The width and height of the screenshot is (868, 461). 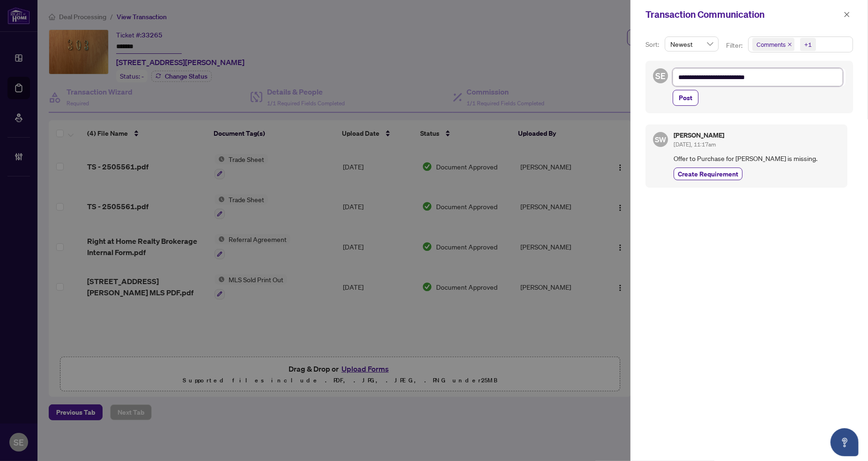 What do you see at coordinates (660, 76) in the screenshot?
I see `span: SE` at bounding box center [660, 76].